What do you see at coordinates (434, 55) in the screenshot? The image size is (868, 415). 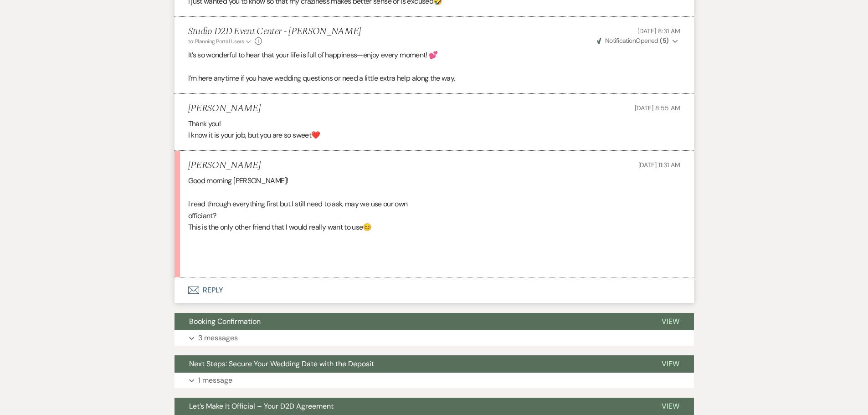 I see `p: It’s so wonderful to hear that your life is full of happiness—enjoy every moment! 💕` at bounding box center [434, 55].